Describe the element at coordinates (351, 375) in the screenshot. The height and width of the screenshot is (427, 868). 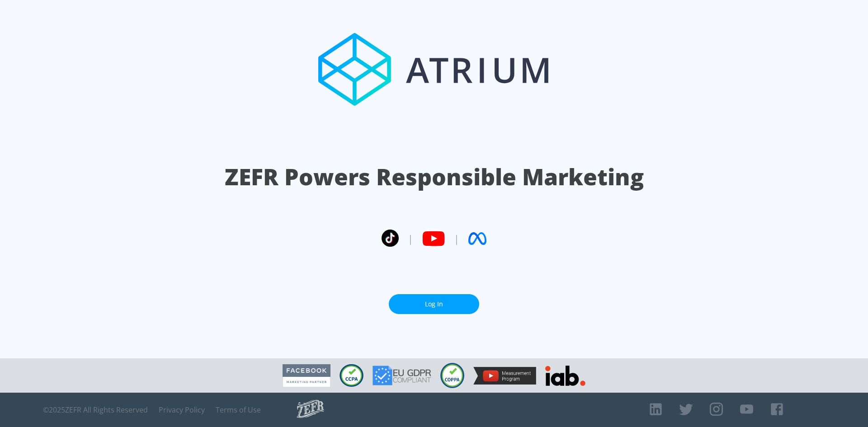
I see `img: CCPA Compliant` at that location.